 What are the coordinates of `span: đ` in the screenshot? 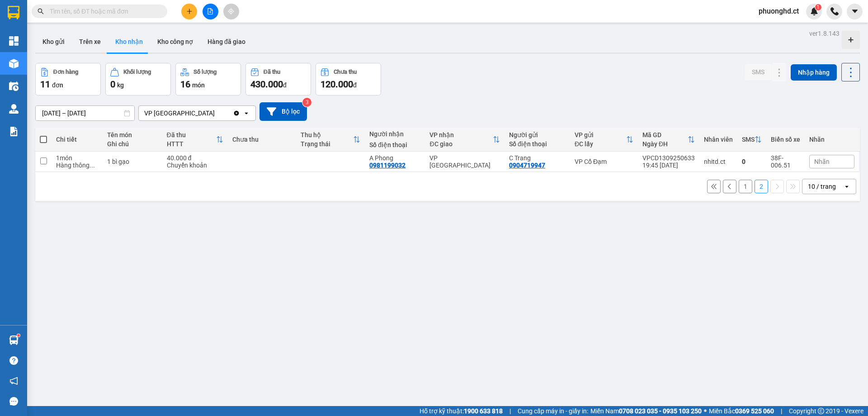 It's located at (354, 85).